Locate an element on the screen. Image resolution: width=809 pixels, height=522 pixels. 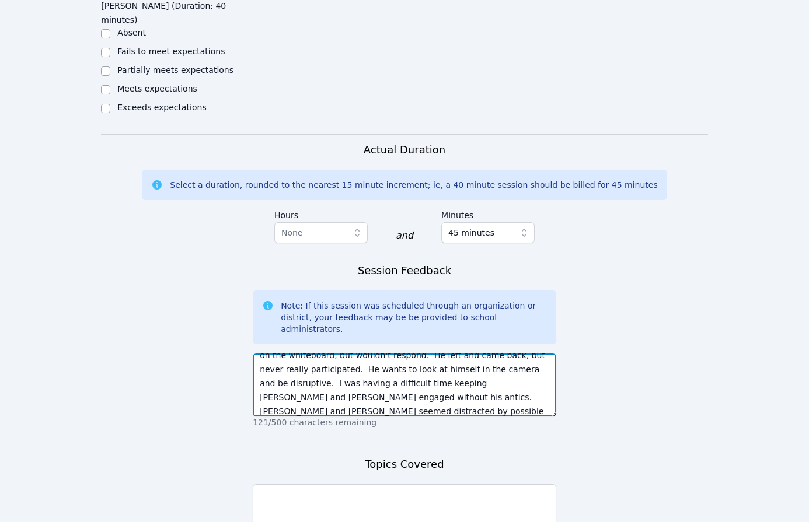
label: Exceeds expectations is located at coordinates (162, 107).